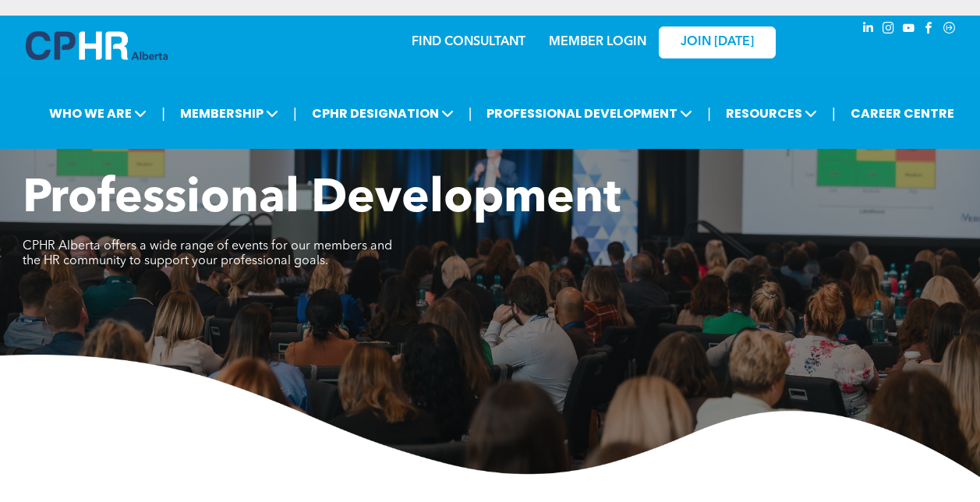  Describe the element at coordinates (868, 30) in the screenshot. I see `a: linkedin` at that location.